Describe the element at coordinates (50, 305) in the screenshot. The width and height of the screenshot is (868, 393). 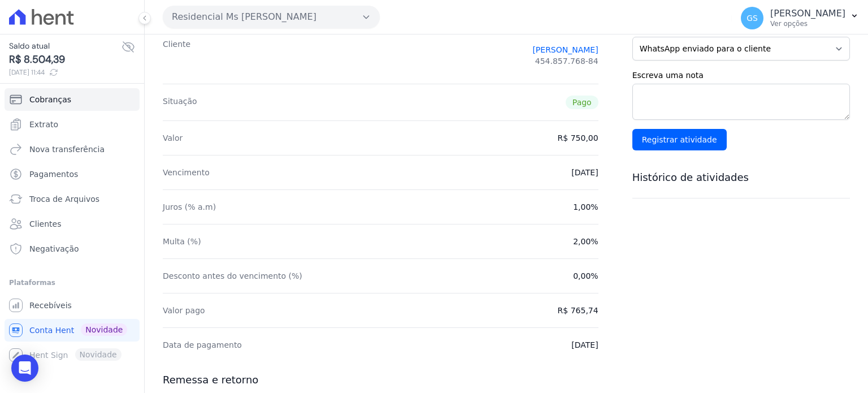
I see `span: Recebíveis` at that location.